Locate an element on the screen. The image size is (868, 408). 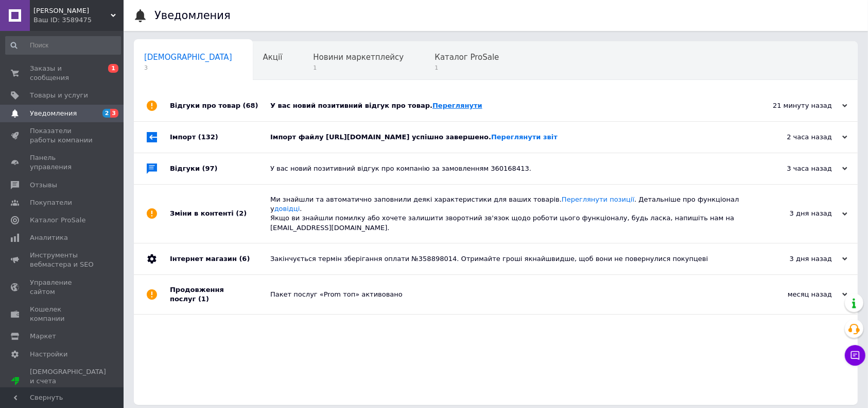
span: Чайна Крамниця is located at coordinates (72, 11).